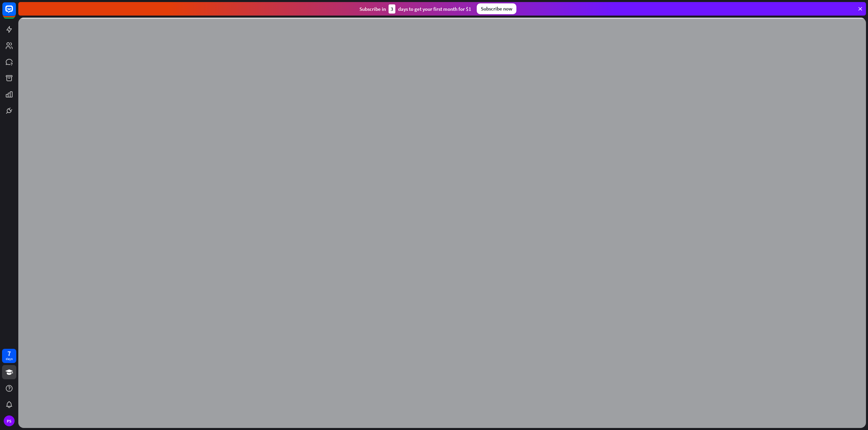 This screenshot has width=868, height=430. Describe the element at coordinates (9, 356) in the screenshot. I see `a: 7 days` at that location.